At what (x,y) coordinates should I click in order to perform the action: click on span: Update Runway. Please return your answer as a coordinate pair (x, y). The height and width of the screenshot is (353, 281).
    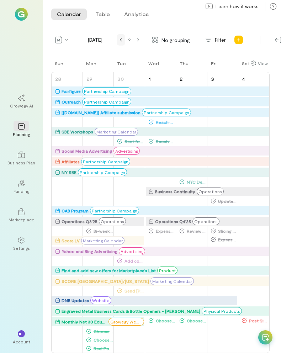
    Looking at the image, I should click on (227, 201).